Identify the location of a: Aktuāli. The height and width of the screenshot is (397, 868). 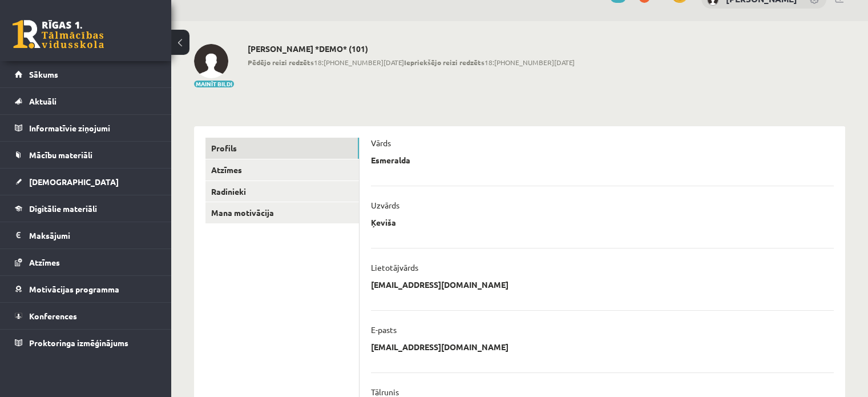
(85, 101).